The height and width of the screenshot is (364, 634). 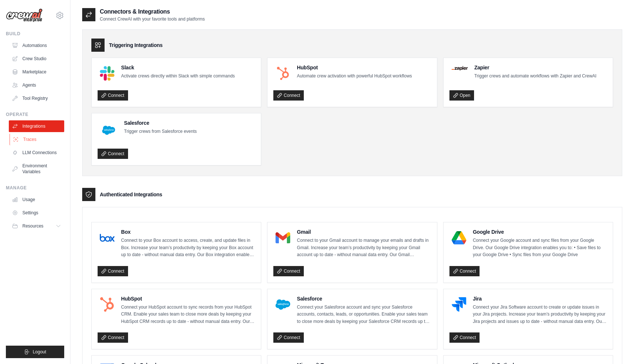 I want to click on img: Logo, so click(x=24, y=15).